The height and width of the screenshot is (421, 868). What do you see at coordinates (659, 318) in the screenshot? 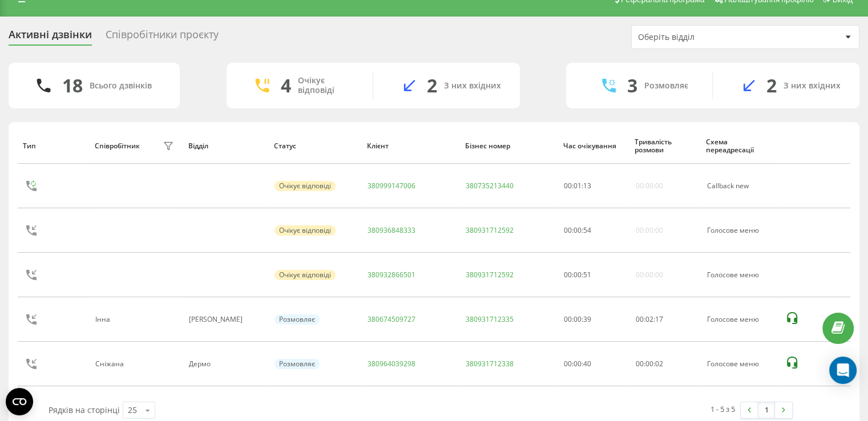
I see `span: 17` at bounding box center [659, 318].